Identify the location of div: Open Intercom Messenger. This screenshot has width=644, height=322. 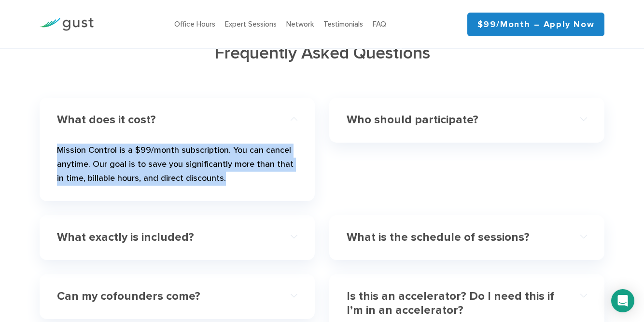
(623, 301).